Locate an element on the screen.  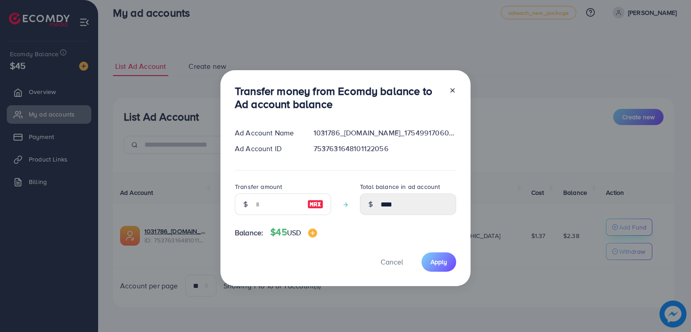
div: Ad Account ID is located at coordinates (267, 148).